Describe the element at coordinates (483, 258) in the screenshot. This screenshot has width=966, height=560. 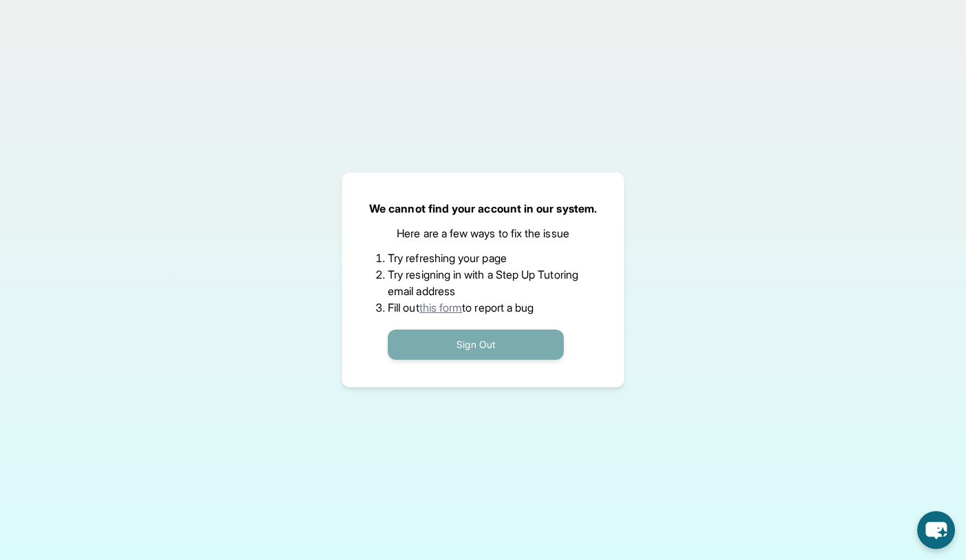
I see `li: Try refreshing your page` at that location.